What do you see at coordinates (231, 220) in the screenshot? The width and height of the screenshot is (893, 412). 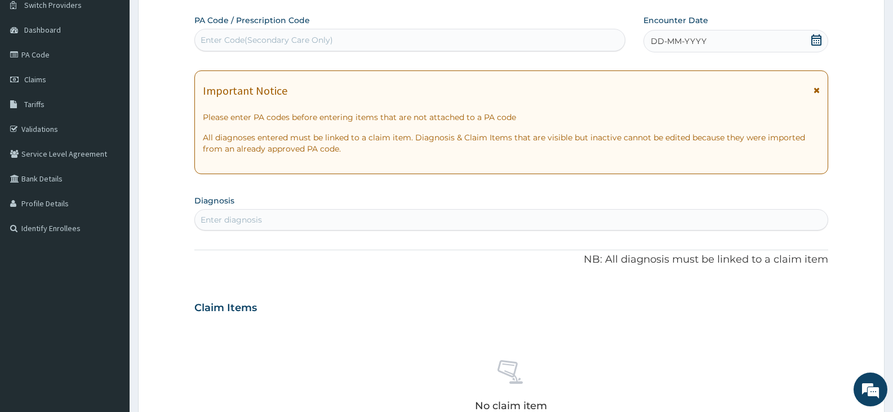 I see `div: Enter diagnosis` at bounding box center [231, 220].